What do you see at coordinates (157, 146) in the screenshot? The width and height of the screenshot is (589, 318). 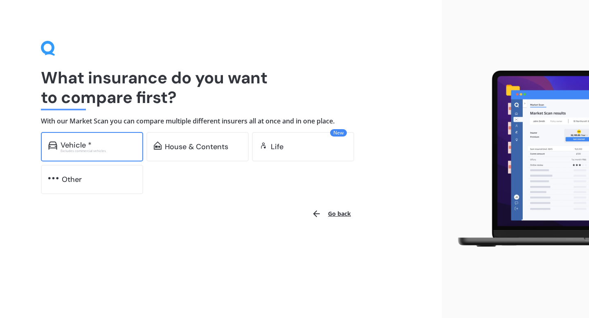 I see `img: home-and-contents.b802091223b8502ef2dd.svg` at bounding box center [157, 146].